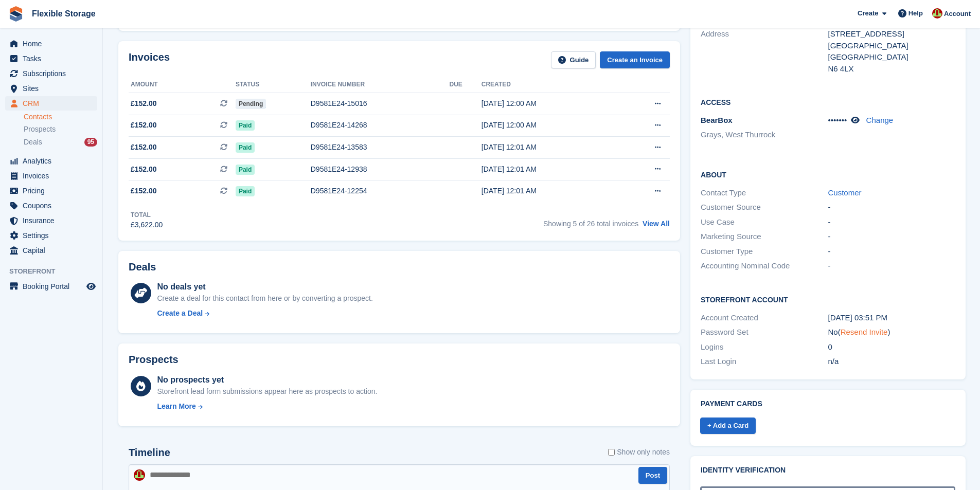  Describe the element at coordinates (180, 313) in the screenshot. I see `div: Create a Deal` at that location.